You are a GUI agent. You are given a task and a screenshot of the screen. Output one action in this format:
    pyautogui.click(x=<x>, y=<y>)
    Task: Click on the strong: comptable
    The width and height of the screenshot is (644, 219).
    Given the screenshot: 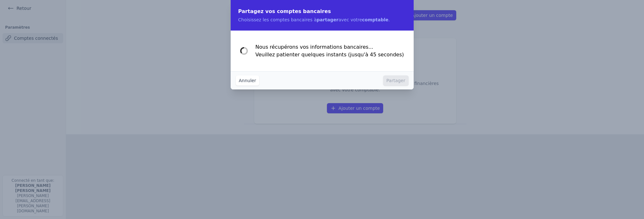 What is the action you would take?
    pyautogui.click(x=375, y=19)
    